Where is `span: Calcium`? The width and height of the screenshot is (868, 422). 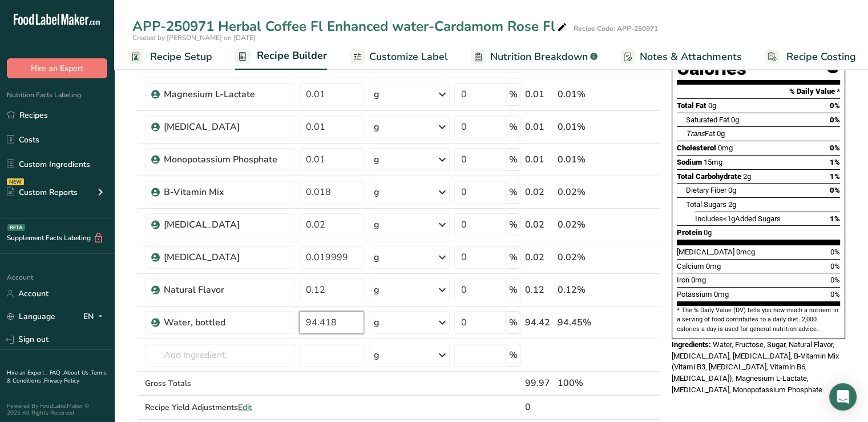
span: Calcium is located at coordinates (690, 265).